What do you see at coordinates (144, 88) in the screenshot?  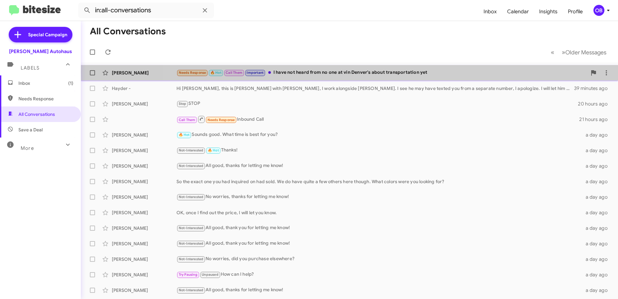 I see `div: Hayder -` at bounding box center [144, 88].